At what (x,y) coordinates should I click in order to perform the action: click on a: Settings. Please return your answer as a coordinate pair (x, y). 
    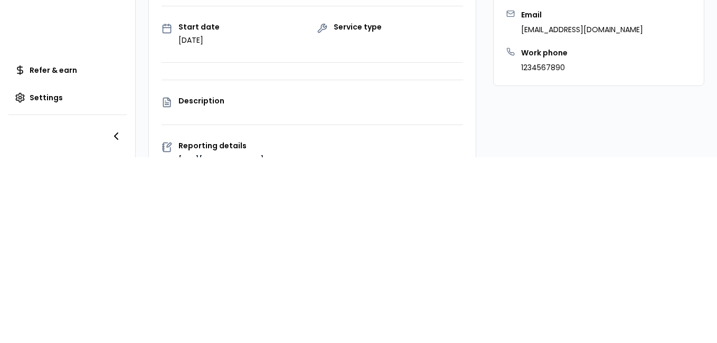
    Looking at the image, I should click on (68, 98).